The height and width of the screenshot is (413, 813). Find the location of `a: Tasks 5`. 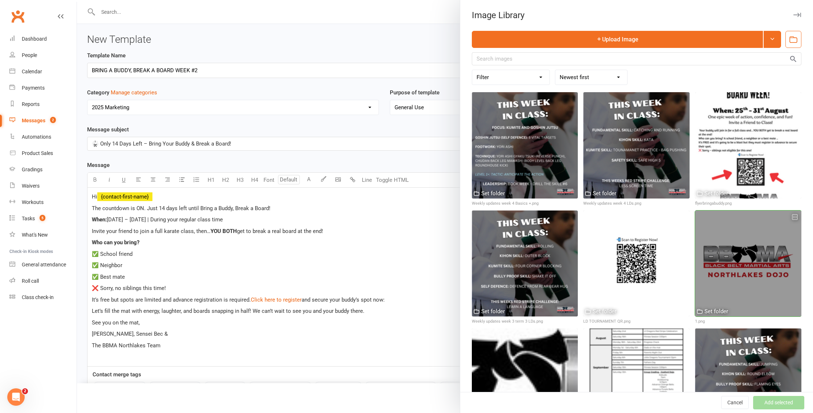

a: Tasks 5 is located at coordinates (43, 218).